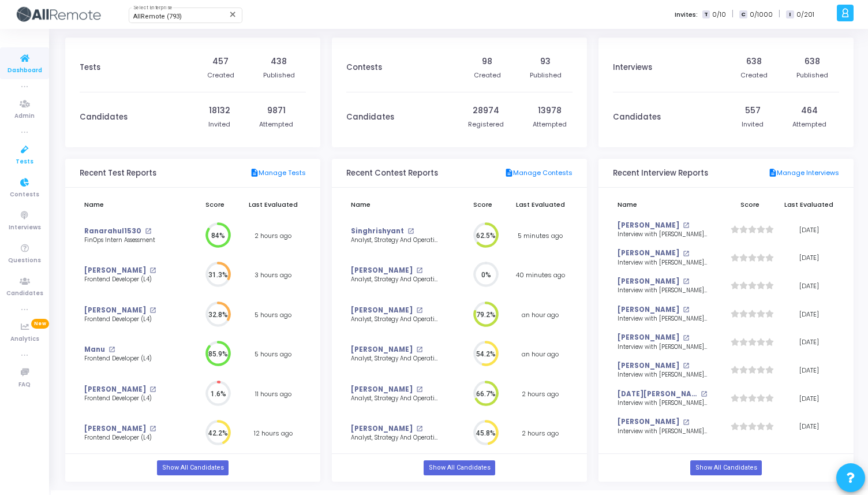 The width and height of the screenshot is (868, 495). Describe the element at coordinates (370, 117) in the screenshot. I see `h3: Candidates` at that location.